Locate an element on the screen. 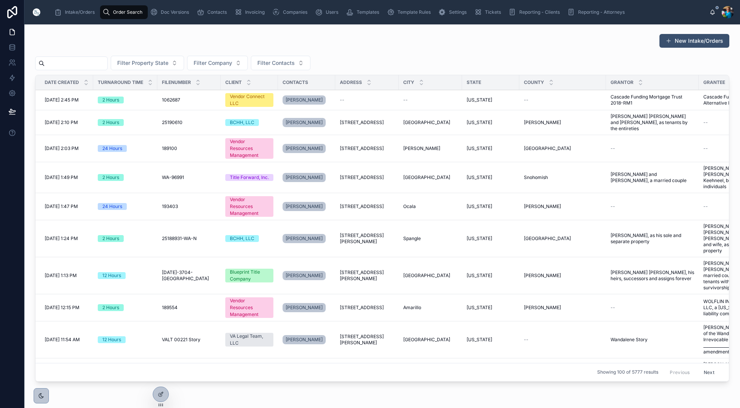 Image resolution: width=740 pixels, height=408 pixels. span: Amarillo is located at coordinates (412, 308).